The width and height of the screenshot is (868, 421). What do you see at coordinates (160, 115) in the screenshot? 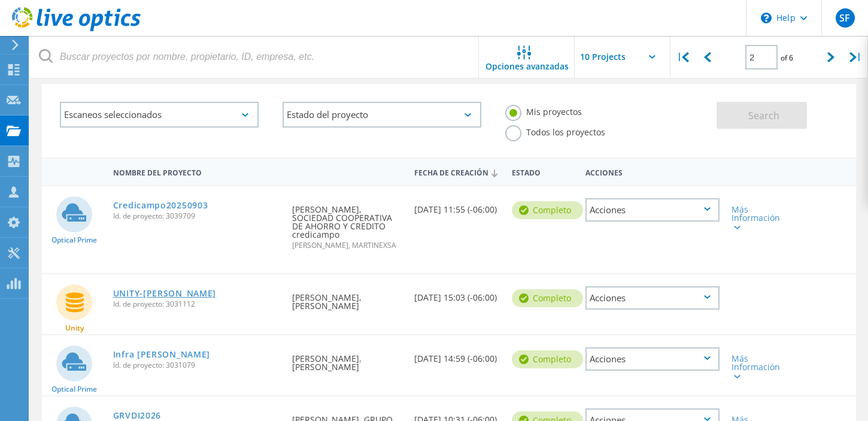
I see `div: Escaneos seleccionados` at bounding box center [160, 115].